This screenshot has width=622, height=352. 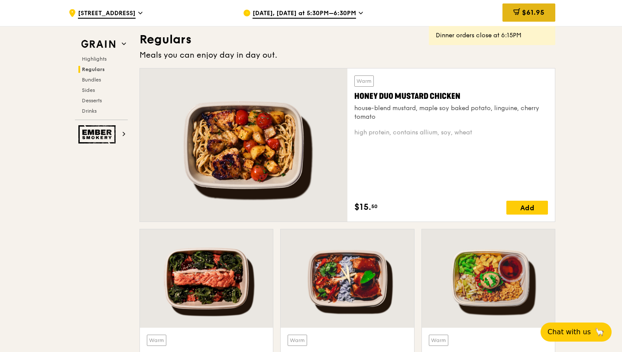 What do you see at coordinates (93, 69) in the screenshot?
I see `span: Regulars` at bounding box center [93, 69].